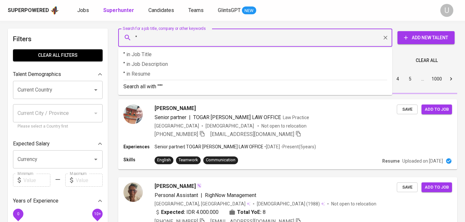  Describe the element at coordinates (264, 212) in the screenshot. I see `span: 8` at that location.